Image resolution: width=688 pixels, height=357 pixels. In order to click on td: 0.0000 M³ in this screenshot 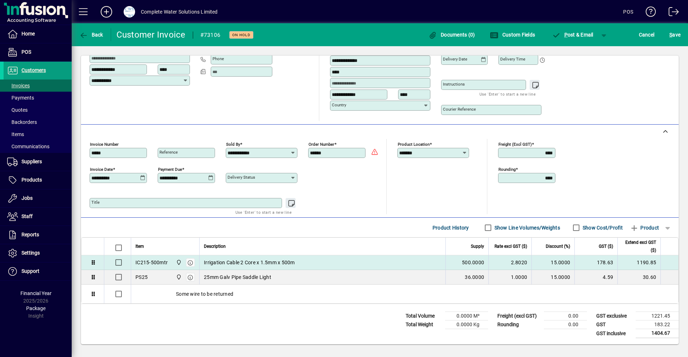, I will do `click(466, 316)`.